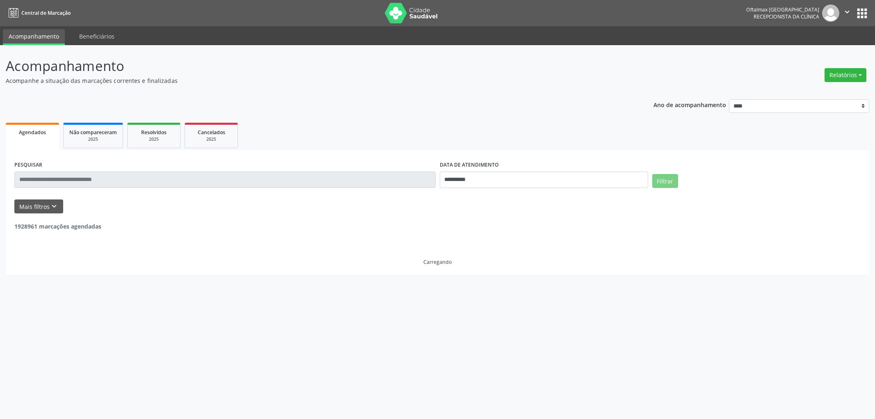 Image resolution: width=875 pixels, height=419 pixels. What do you see at coordinates (469, 165) in the screenshot?
I see `label: DATA DE ATENDIMENTO` at bounding box center [469, 165].